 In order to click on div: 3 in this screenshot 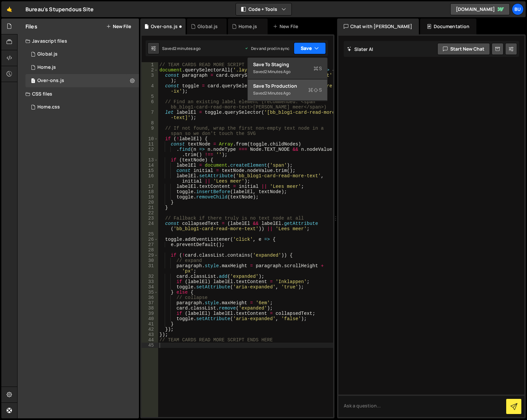, I will do `click(150, 78)`.